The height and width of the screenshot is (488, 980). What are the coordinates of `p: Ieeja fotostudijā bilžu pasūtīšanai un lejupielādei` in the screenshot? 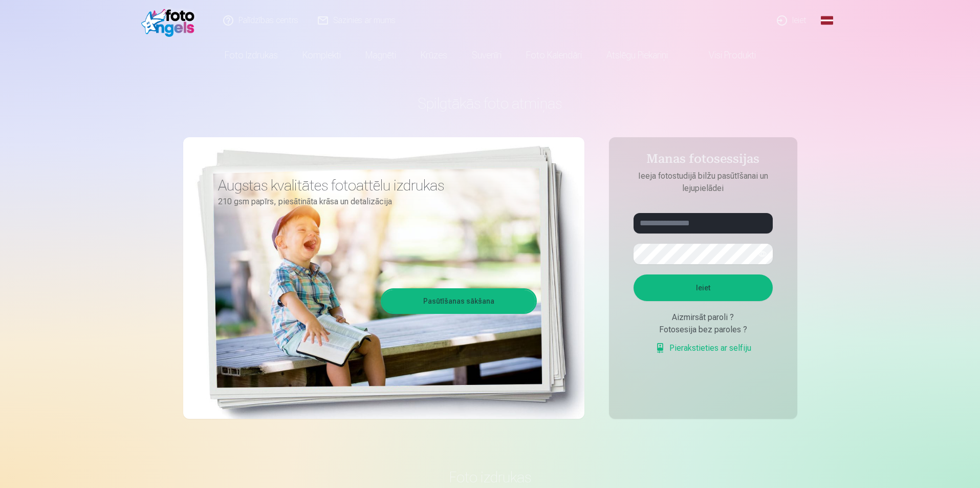 It's located at (703, 182).